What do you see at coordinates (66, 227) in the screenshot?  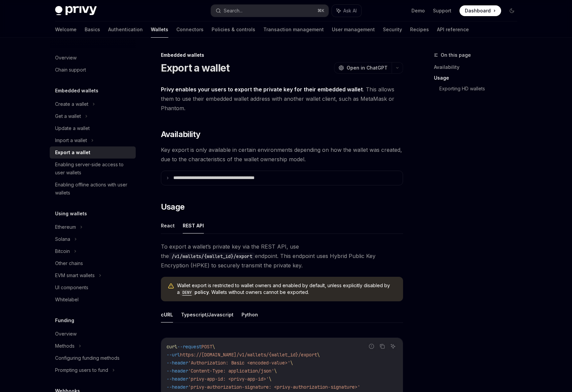 I see `div: Ethereum` at bounding box center [66, 227].